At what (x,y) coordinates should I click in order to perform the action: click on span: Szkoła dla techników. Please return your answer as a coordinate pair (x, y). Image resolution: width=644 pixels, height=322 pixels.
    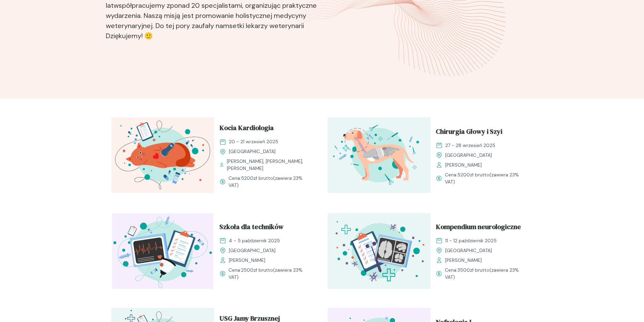
    Looking at the image, I should click on (252, 227).